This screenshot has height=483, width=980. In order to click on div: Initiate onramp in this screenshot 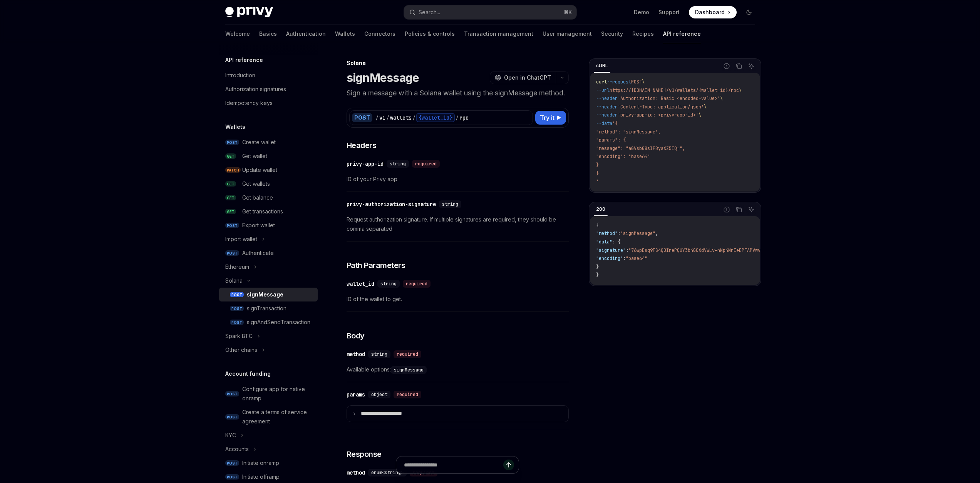, I will do `click(261, 463)`.